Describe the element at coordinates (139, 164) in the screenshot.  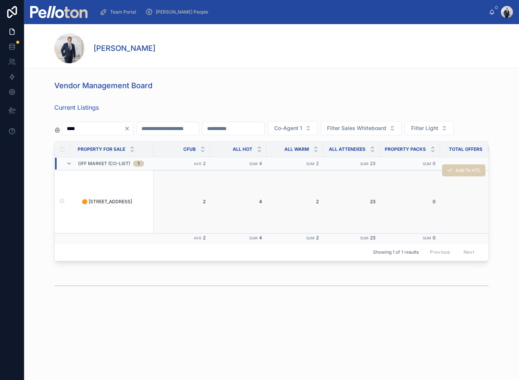
I see `div: 1` at that location.